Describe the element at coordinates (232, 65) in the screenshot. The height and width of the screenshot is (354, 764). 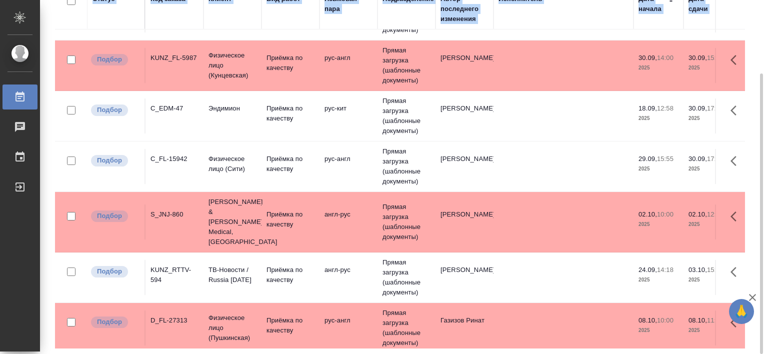
I see `p: Физическое лицо (Кунцевская)` at that location.